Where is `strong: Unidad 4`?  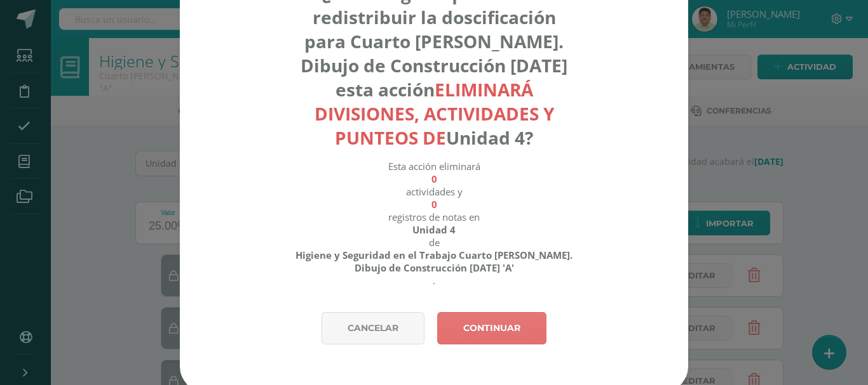
strong: Unidad 4 is located at coordinates (434, 230).